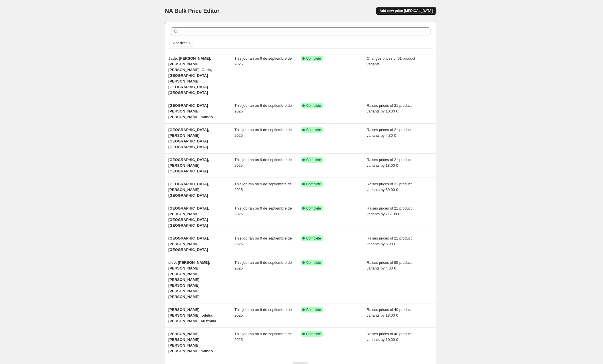 Image resolution: width=603 pixels, height=364 pixels. I want to click on span: Raises prices of 21 product variants by 717.00 €, so click(389, 211).